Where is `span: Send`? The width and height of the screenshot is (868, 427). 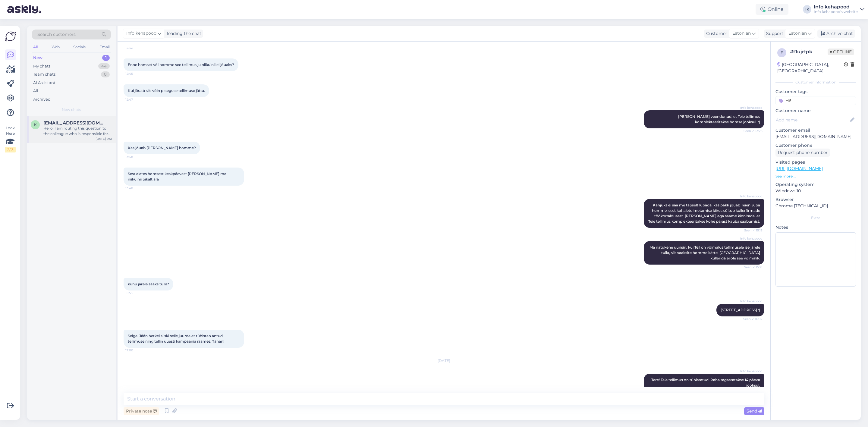
span: Send is located at coordinates (754, 411).